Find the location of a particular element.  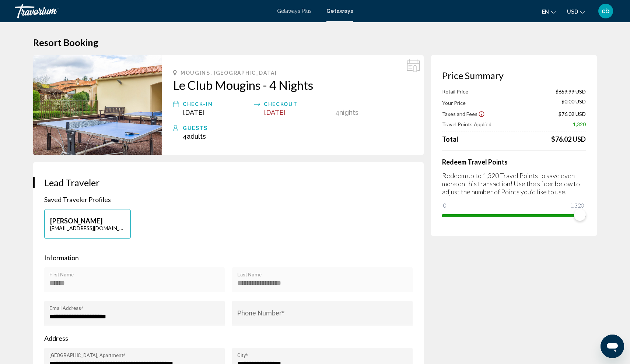

div: Guests is located at coordinates (298, 128).